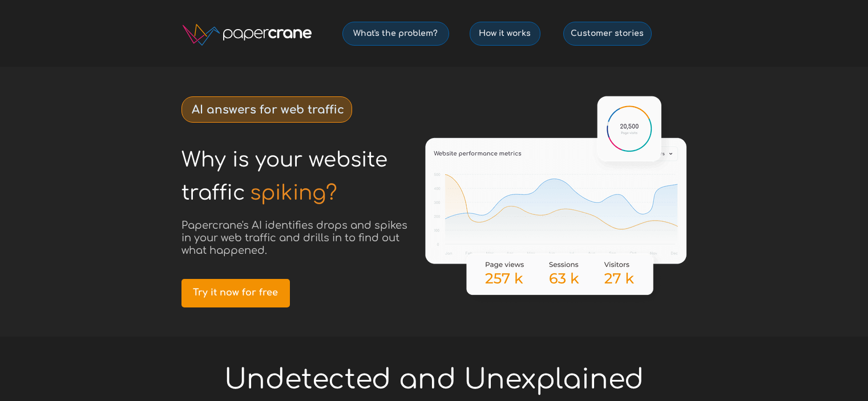 This screenshot has width=868, height=401. Describe the element at coordinates (213, 193) in the screenshot. I see `span: traffic` at that location.